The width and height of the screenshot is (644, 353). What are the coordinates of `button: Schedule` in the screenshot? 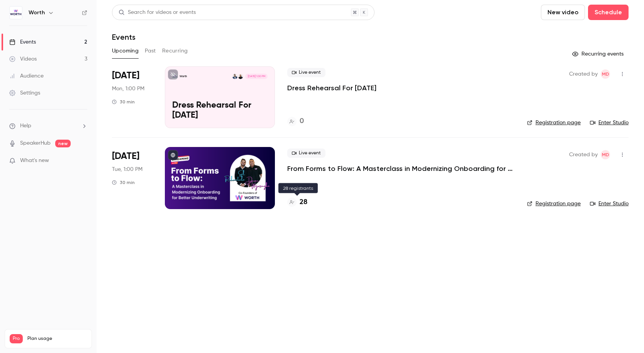 It's located at (608, 12).